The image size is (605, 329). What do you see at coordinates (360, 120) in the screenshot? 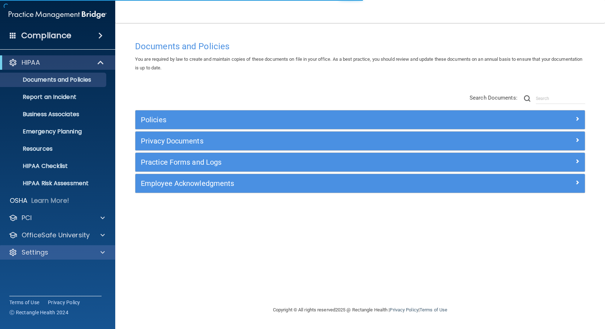
I see `a: Policies` at bounding box center [360, 120].